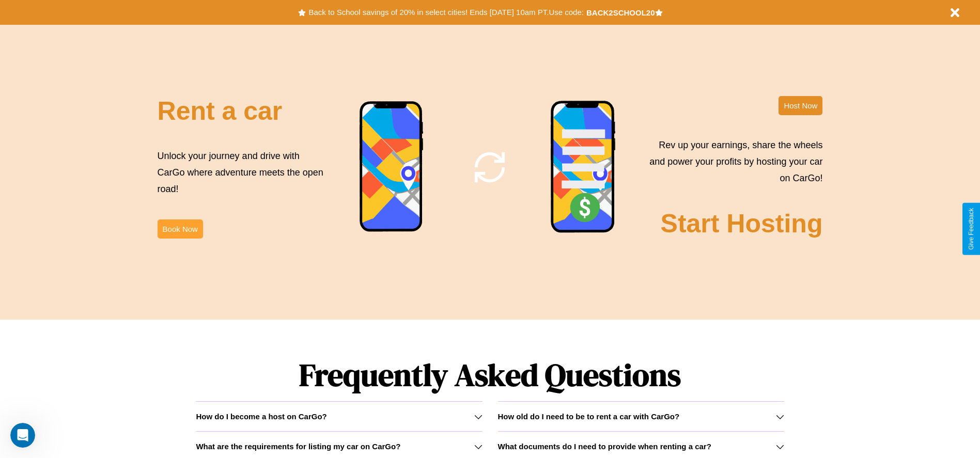  Describe the element at coordinates (490, 375) in the screenshot. I see `h1: Frequently Asked Questions` at that location.